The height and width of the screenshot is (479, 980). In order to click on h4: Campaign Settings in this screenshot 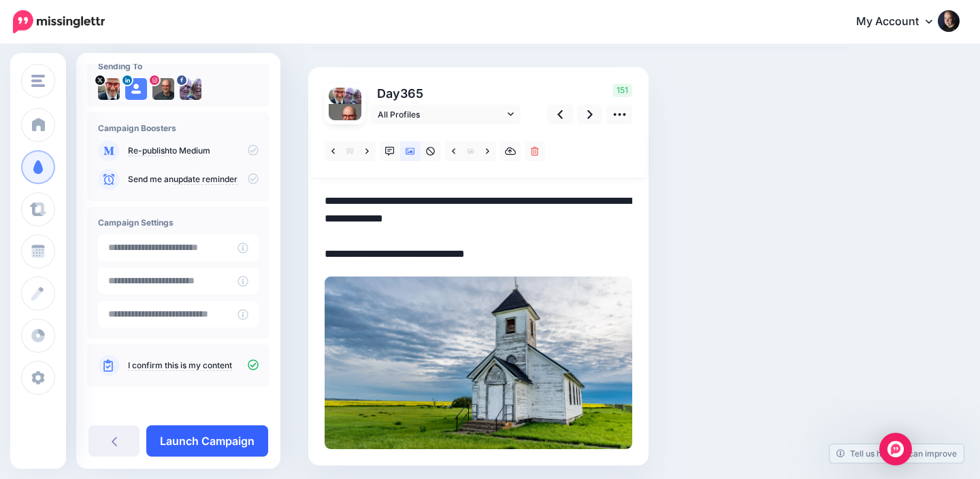, I will do `click(179, 222)`.